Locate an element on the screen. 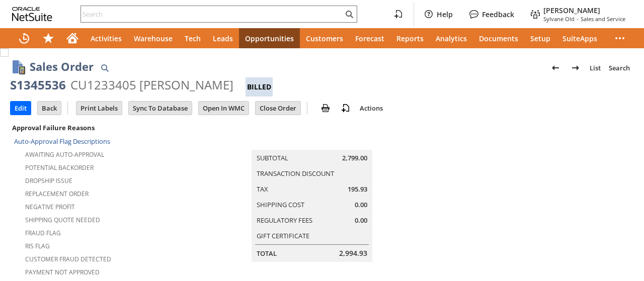 The height and width of the screenshot is (281, 644). a: Subtotal is located at coordinates (272, 158).